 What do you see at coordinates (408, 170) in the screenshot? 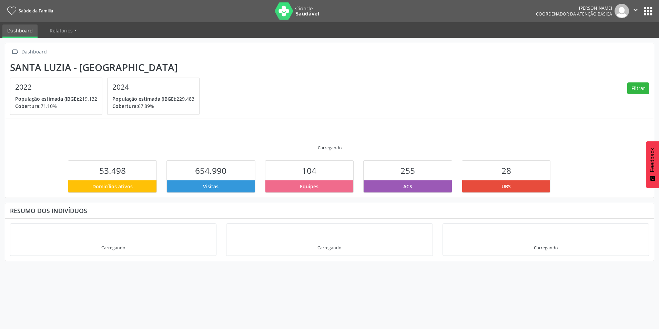
I see `span: 255` at bounding box center [408, 170].